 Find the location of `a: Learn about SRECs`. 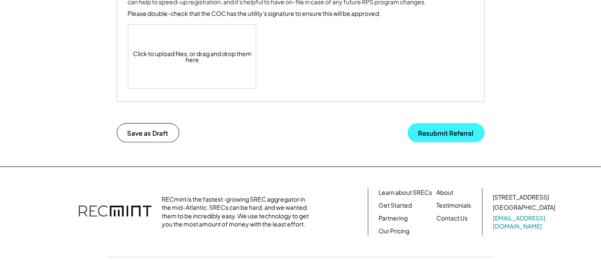

a: Learn about SRECs is located at coordinates (406, 193).